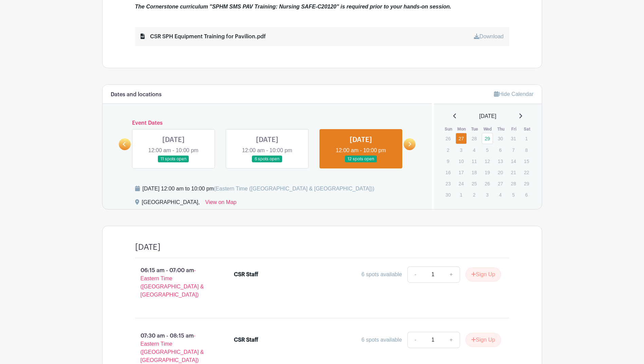 The width and height of the screenshot is (644, 364). Describe the element at coordinates (514, 172) in the screenshot. I see `p: 21` at that location.